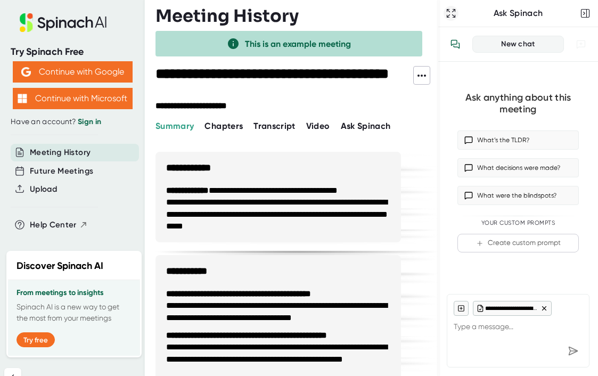 This screenshot has width=598, height=376. Describe the element at coordinates (89, 121) in the screenshot. I see `a: Sign in` at that location.